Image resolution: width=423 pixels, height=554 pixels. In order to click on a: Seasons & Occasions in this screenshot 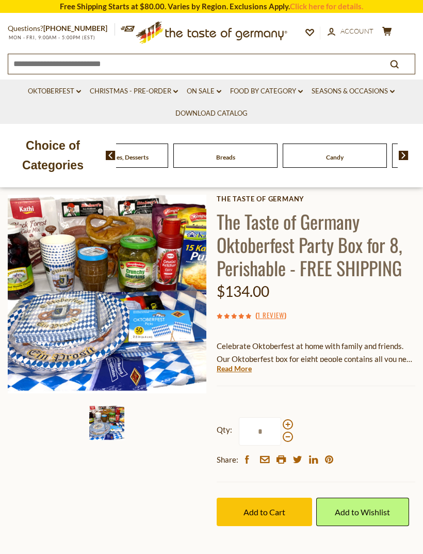, I will do `click(353, 91)`.